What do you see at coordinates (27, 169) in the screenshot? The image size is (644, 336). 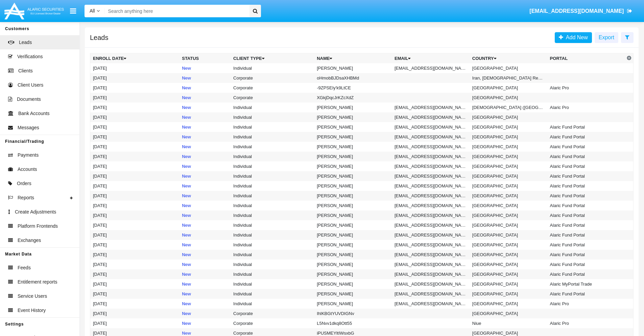 I see `span: Accounts` at bounding box center [27, 169].